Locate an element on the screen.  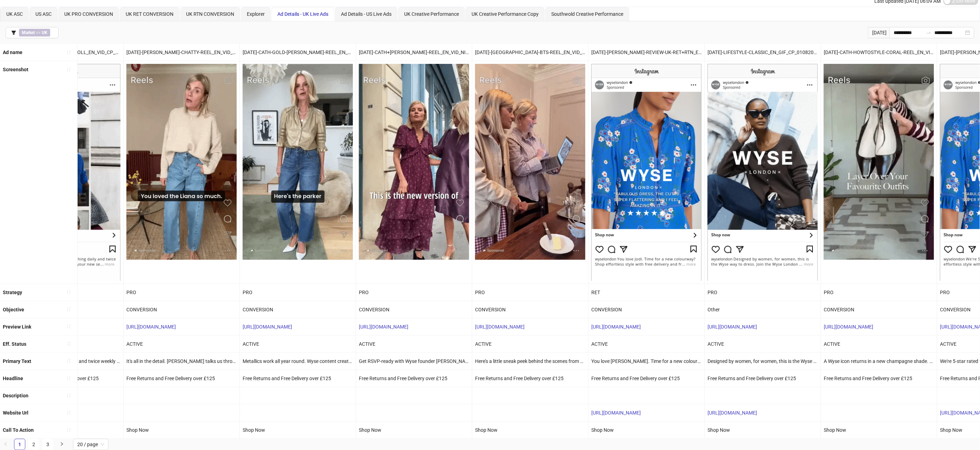
span: swap-right is located at coordinates (928, 32).